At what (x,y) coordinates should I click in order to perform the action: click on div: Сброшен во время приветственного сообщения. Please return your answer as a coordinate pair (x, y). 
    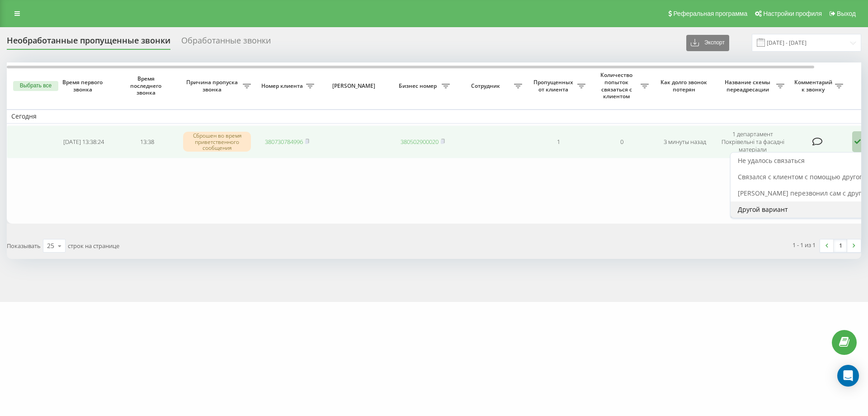
    Looking at the image, I should click on (217, 142).